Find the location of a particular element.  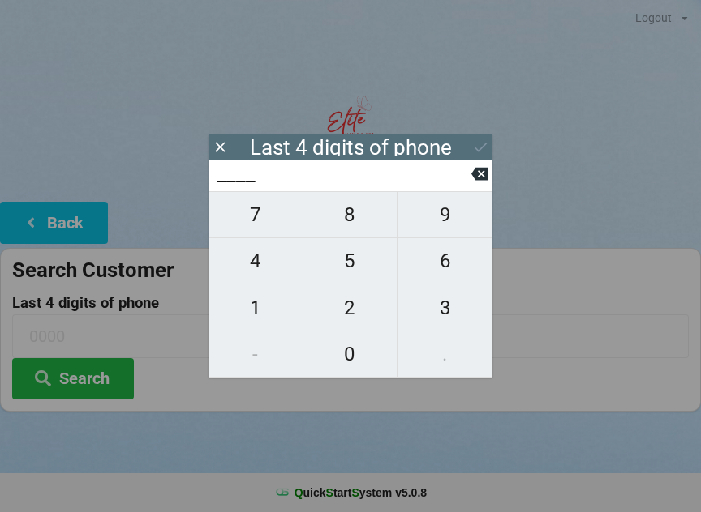

button: 8 is located at coordinates (350, 215).